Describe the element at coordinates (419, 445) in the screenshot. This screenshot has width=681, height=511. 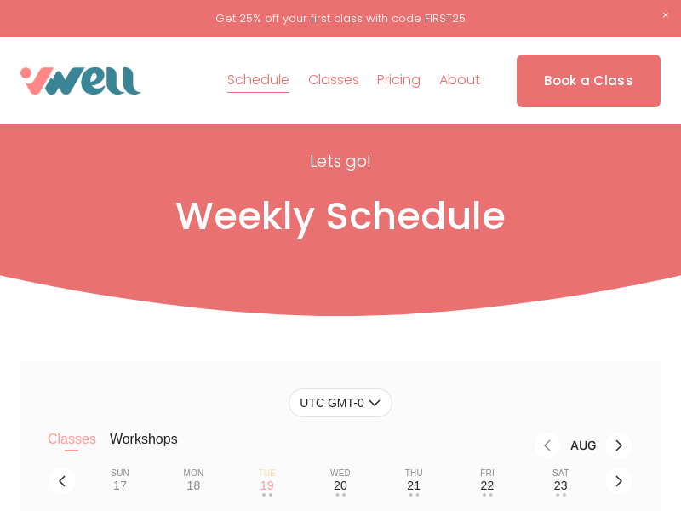
I see `nav: Month switch` at that location.